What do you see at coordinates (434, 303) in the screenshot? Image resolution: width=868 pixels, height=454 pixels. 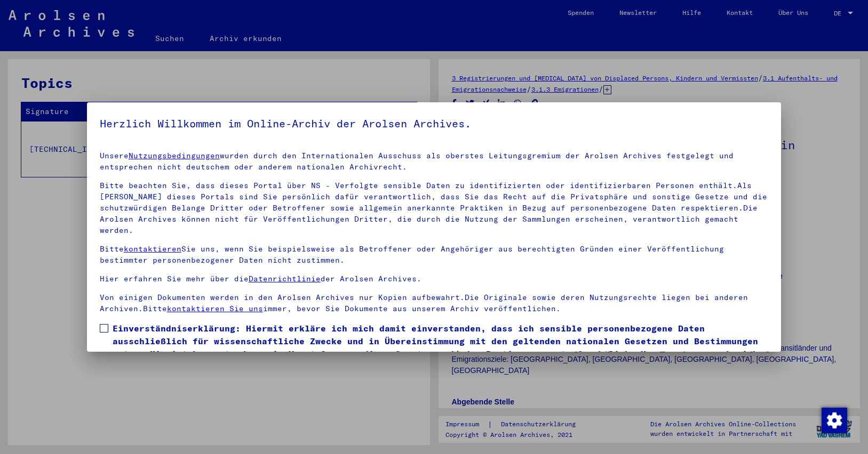 I see `p: Von einigen Dokumenten werden in den Arolsen Archives nur Kopien aufbewahrt.Die Originale sowie d...` at bounding box center [434, 303].